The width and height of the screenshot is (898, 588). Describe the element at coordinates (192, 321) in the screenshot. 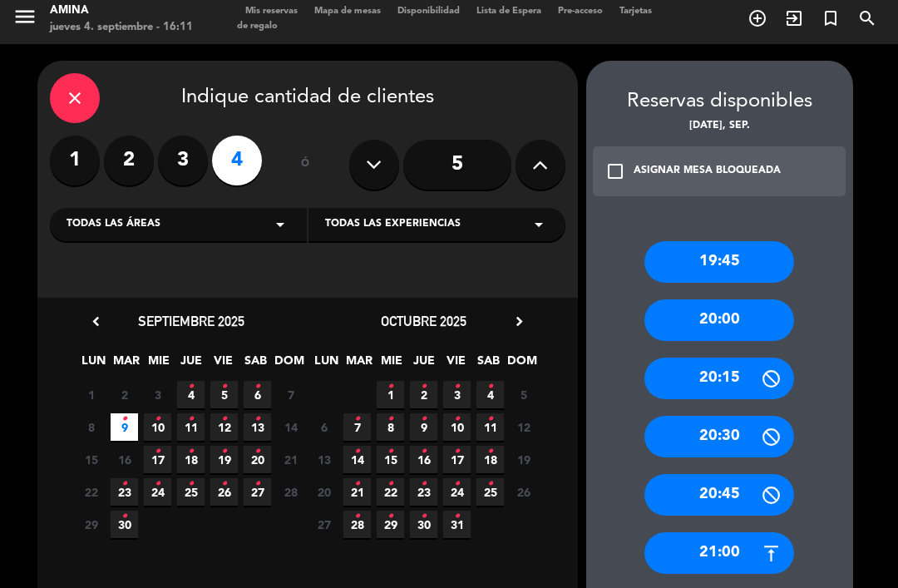

I see `span: septiembre 2025` at that location.